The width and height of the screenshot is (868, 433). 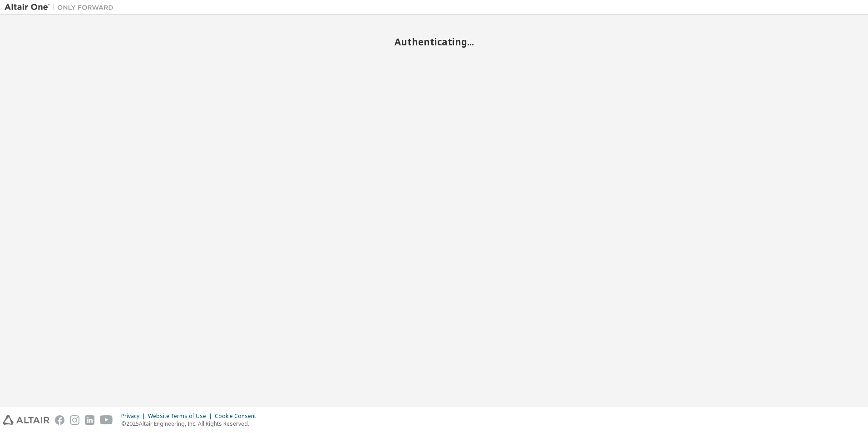 I want to click on div: Cookie Consent, so click(x=238, y=416).